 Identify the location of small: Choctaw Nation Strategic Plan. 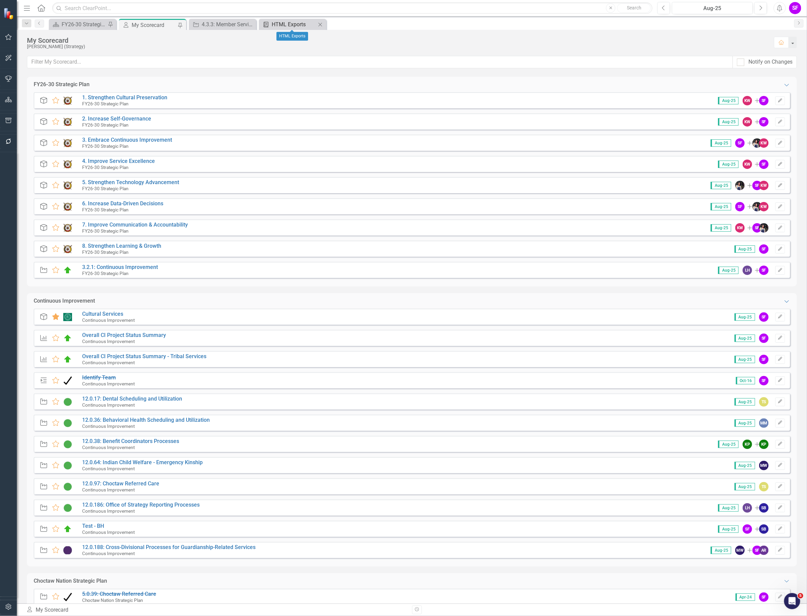
(113, 601).